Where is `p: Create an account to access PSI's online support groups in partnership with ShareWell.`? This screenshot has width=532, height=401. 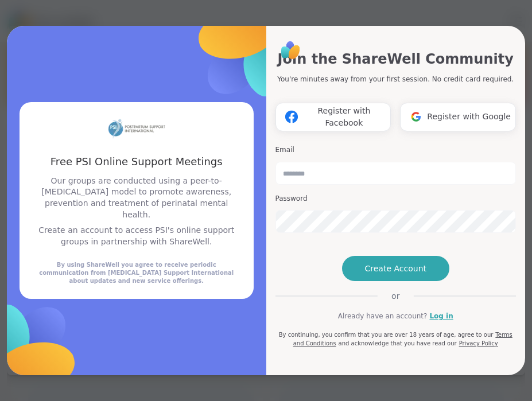
p: Create an account to access PSI's online support groups in partnership with ShareWell. is located at coordinates (136, 236).